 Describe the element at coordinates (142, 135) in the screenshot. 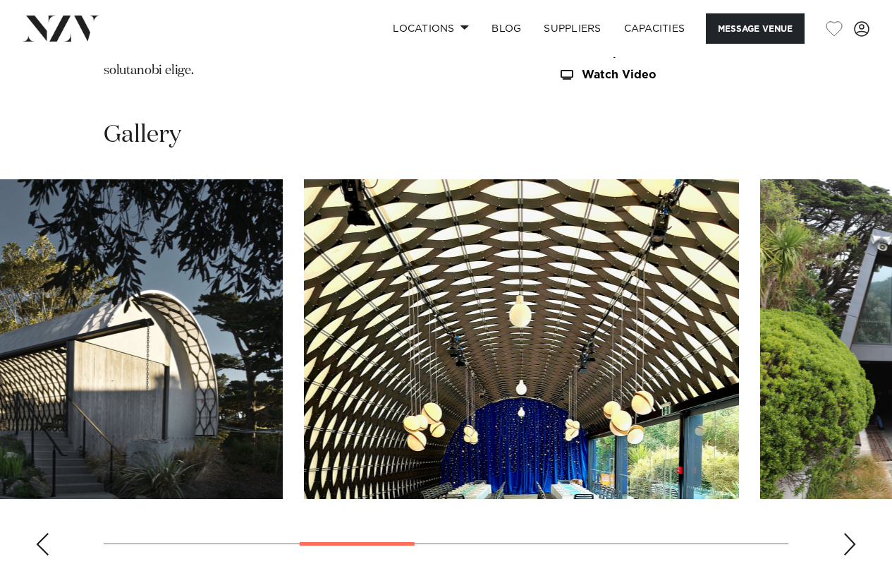

I see `h2: Gallery` at that location.